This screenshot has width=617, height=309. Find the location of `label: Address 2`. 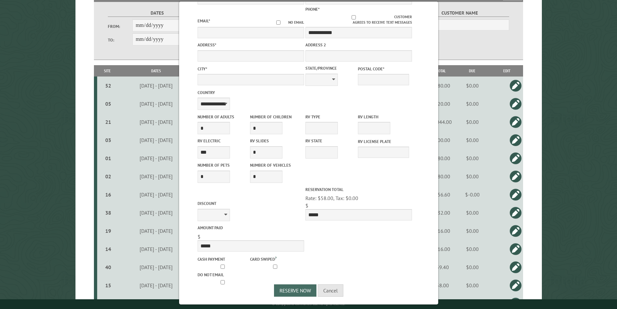

label: Address 2 is located at coordinates (359, 45).